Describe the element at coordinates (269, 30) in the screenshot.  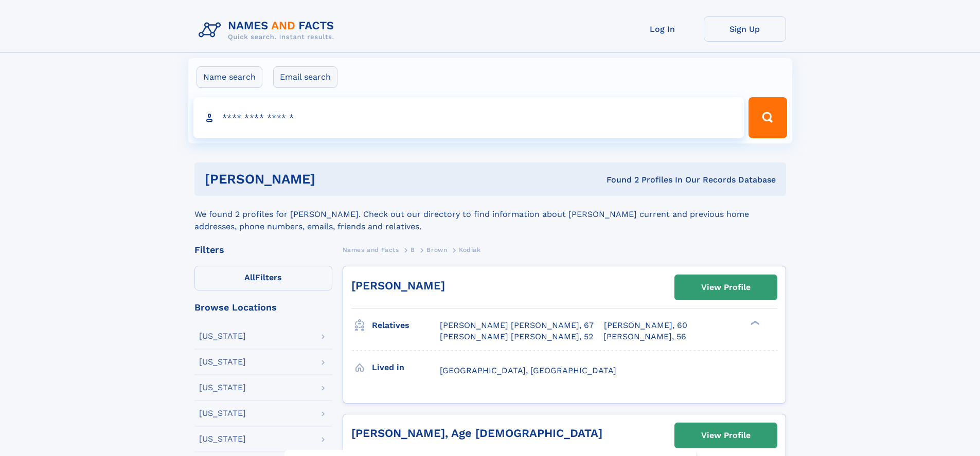
I see `img: Logo Names and Facts` at that location.